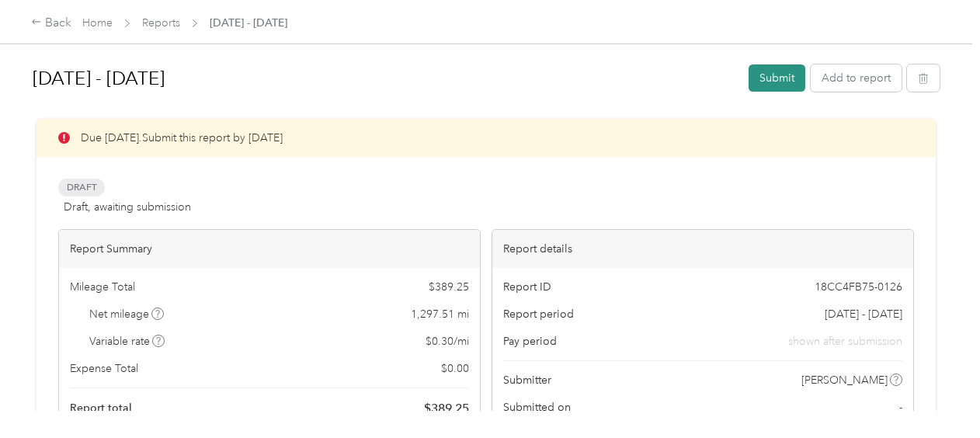  I want to click on span: Report ID, so click(527, 287).